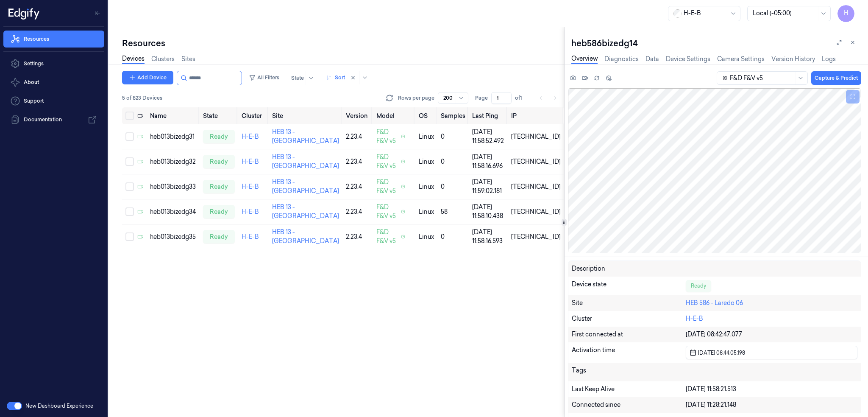 Image resolution: width=868 pixels, height=417 pixels. I want to click on div: Resources, so click(343, 43).